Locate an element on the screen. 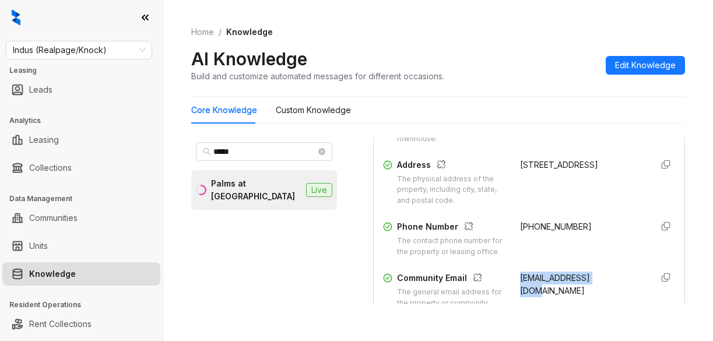  div: Custom Knowledge is located at coordinates (313, 110).